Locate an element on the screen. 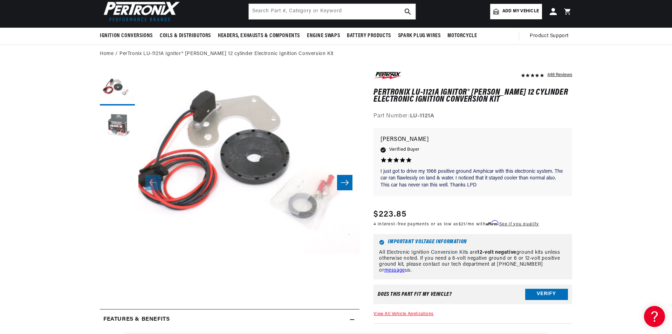  a: message is located at coordinates (395, 270).